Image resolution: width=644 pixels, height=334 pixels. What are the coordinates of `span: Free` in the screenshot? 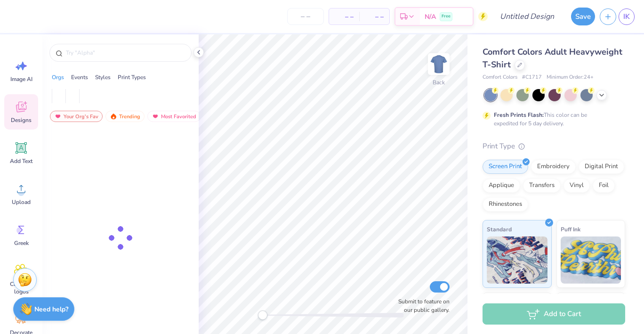 It's located at (446, 17).